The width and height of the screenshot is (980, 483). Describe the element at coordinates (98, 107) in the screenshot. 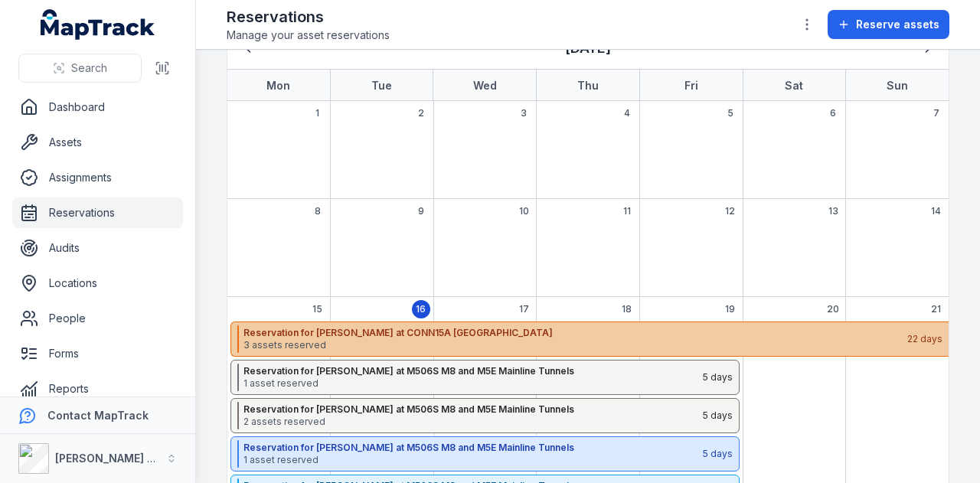

I see `a: Dashboard` at that location.